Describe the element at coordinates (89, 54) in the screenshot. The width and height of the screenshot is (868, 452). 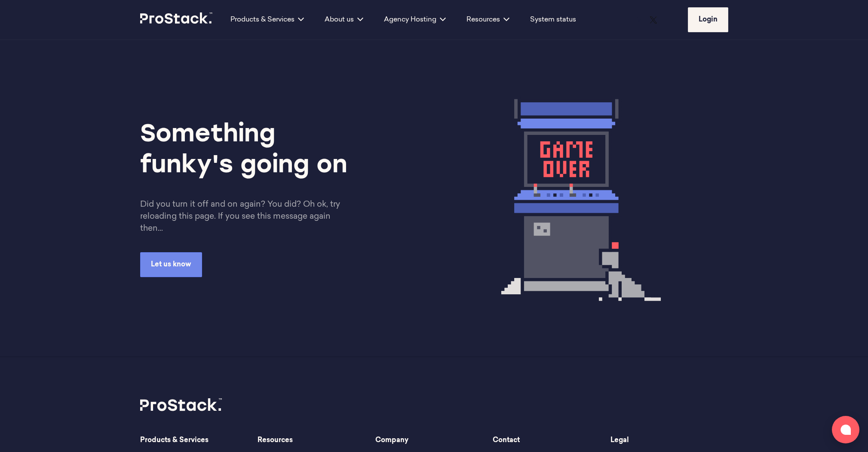
I see `img: tab_keywords_by_traffic_grey.svg` at that location.